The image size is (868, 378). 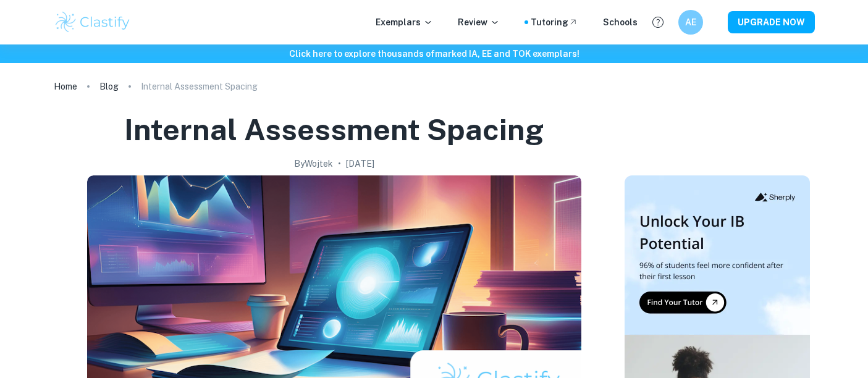 What do you see at coordinates (404, 22) in the screenshot?
I see `p: Exemplars` at bounding box center [404, 22].